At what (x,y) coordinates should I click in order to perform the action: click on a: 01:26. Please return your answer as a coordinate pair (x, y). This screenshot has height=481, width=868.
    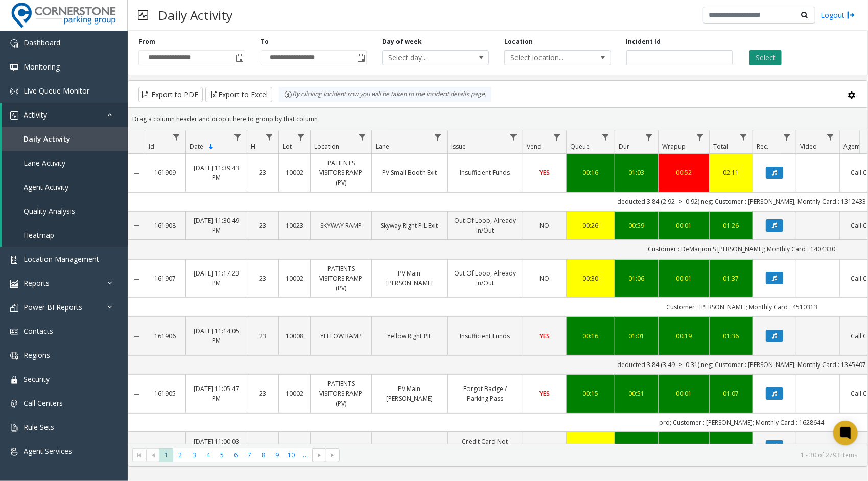
    Looking at the image, I should click on (731, 225).